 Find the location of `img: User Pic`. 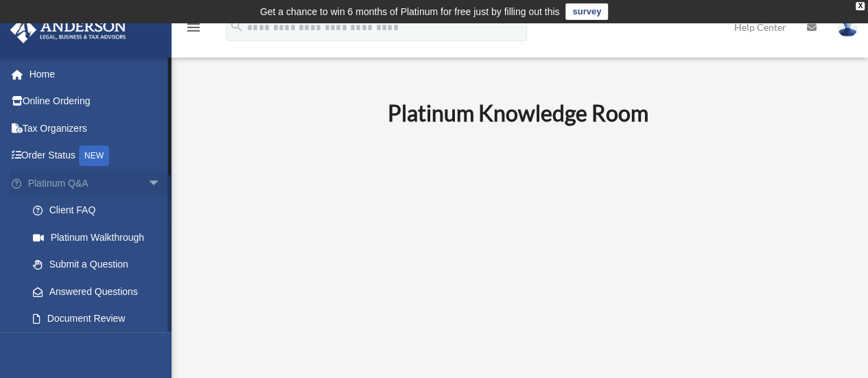

img: User Pic is located at coordinates (848, 26).